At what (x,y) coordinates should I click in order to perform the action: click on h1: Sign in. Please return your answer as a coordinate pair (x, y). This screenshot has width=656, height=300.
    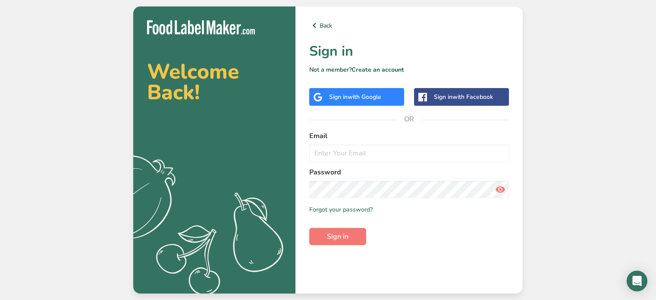
    Looking at the image, I should click on (409, 51).